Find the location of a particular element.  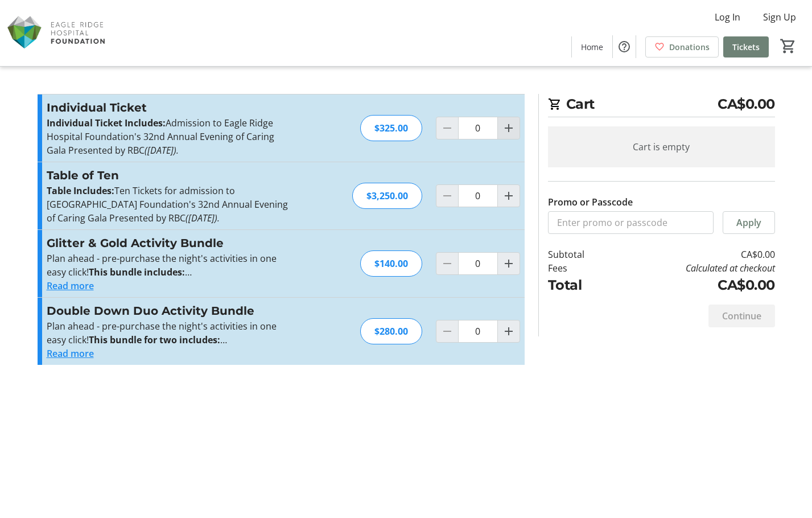

span: CA$0.00 is located at coordinates (746, 104).